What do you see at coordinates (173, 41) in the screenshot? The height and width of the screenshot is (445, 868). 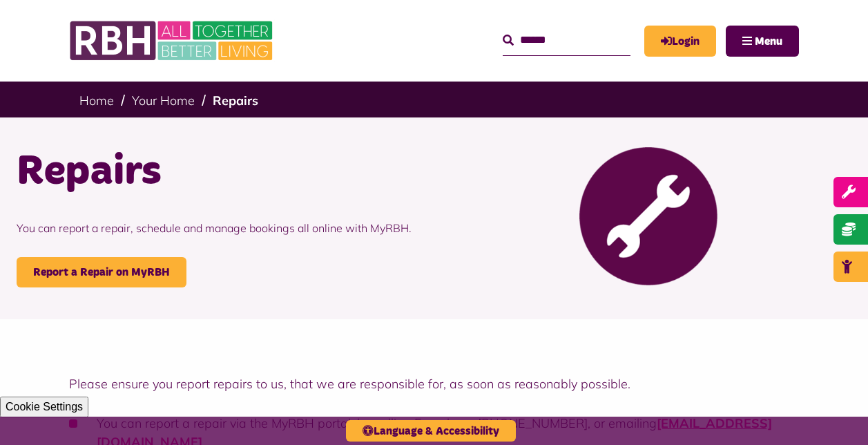 I see `img: RBH` at bounding box center [173, 41].